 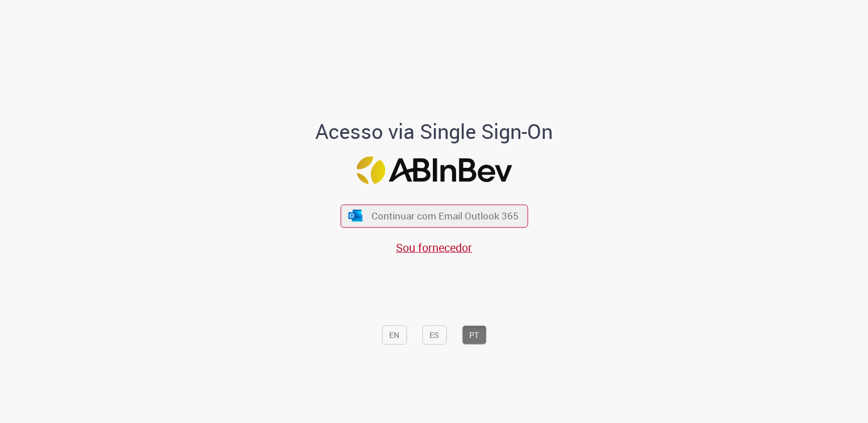 I want to click on button: ES, so click(x=434, y=335).